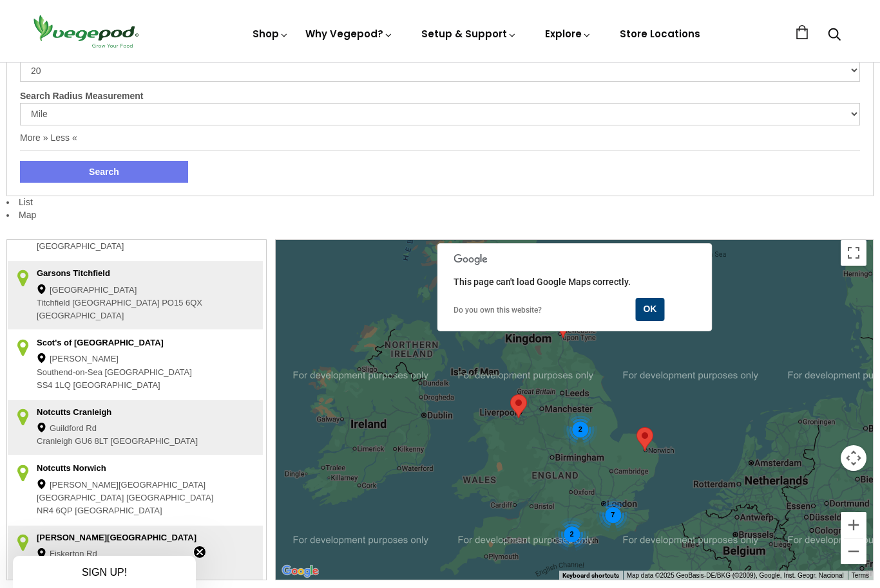 The width and height of the screenshot is (880, 588). What do you see at coordinates (54, 442) in the screenshot?
I see `span: Cranleigh` at bounding box center [54, 442].